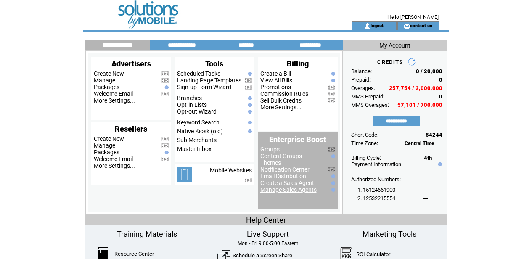 The image size is (532, 259). I want to click on span: Central Time, so click(419, 143).